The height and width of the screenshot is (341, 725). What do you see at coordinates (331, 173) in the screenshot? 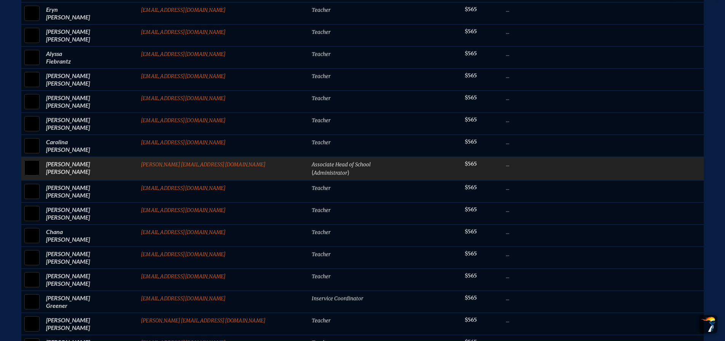
I see `span: Administrator` at bounding box center [331, 173].